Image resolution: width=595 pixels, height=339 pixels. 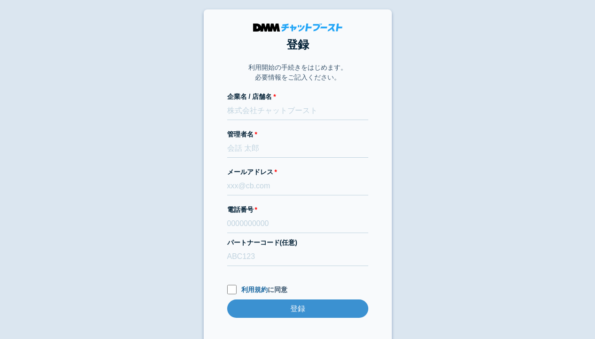 I want to click on input: 株式会社チャットブースト, so click(x=298, y=111).